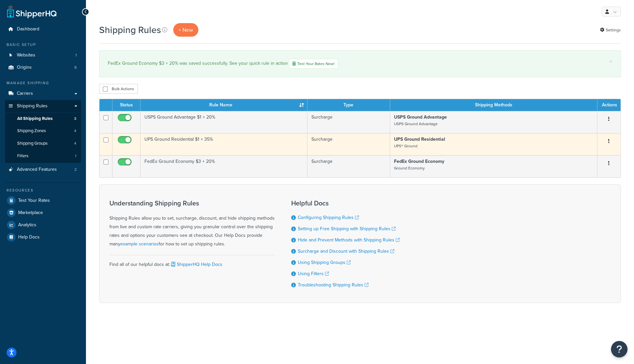  I want to click on div: Basic Setup, so click(43, 44).